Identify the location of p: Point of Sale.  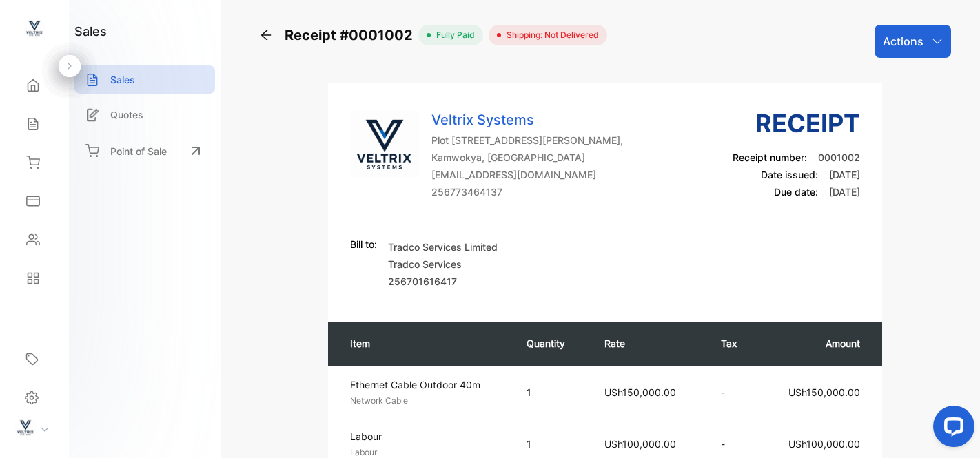
(139, 151).